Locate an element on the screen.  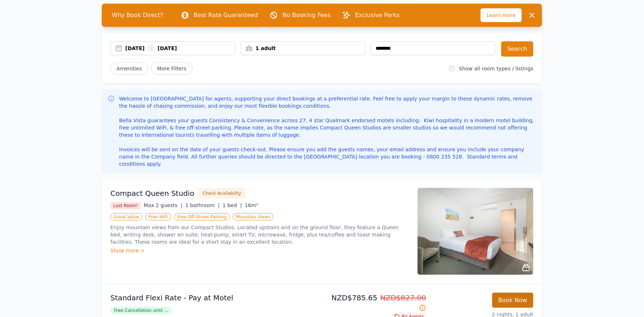
span: Learn more is located at coordinates (501, 15).